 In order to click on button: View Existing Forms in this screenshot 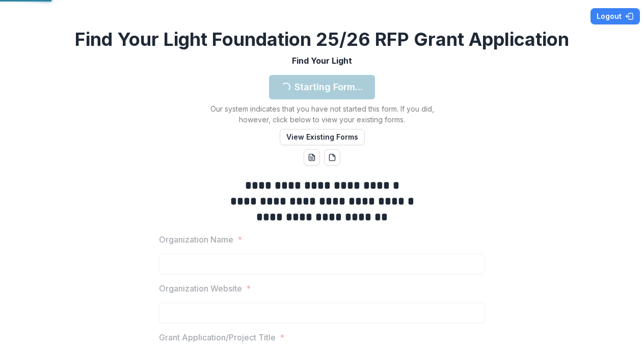, I will do `click(322, 137)`.